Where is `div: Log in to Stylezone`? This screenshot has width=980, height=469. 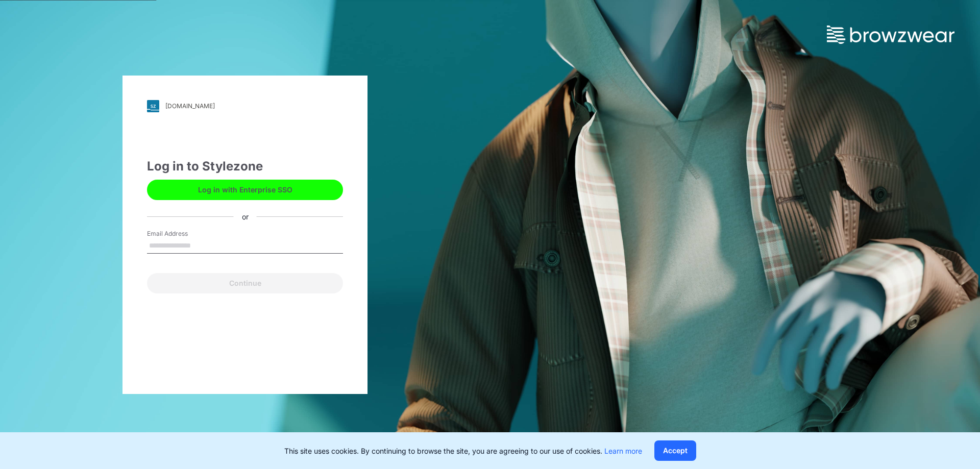
div: Log in to Stylezone is located at coordinates (245, 166).